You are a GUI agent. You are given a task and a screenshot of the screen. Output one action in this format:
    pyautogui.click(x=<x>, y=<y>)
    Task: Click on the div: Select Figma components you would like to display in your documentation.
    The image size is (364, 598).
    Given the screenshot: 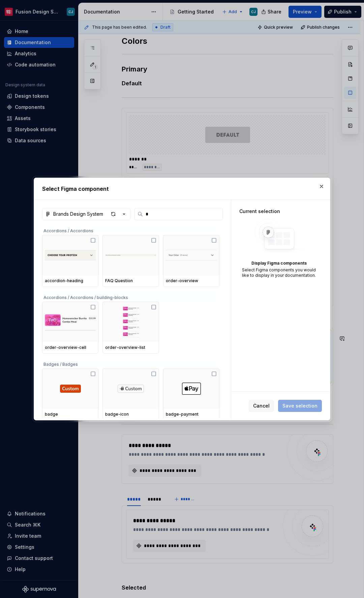 What is the action you would take?
    pyautogui.click(x=279, y=272)
    